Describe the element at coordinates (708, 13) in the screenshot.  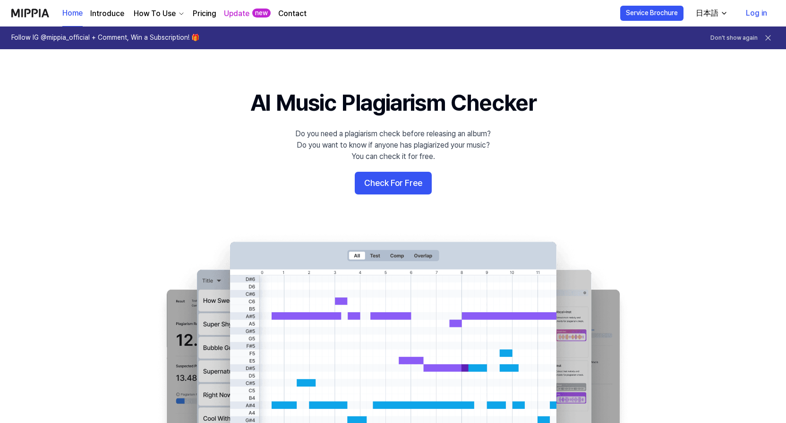
I see `div: 日本語` at that location.